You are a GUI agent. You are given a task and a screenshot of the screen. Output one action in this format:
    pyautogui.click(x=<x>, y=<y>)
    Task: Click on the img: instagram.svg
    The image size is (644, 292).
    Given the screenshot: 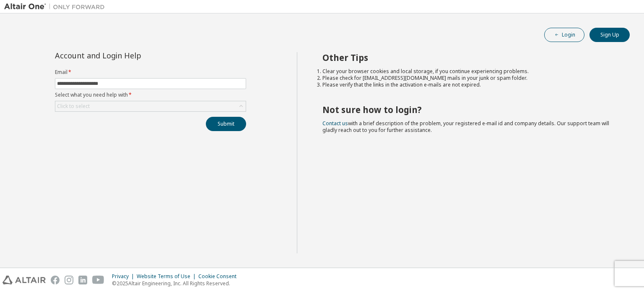 What is the action you would take?
    pyautogui.click(x=69, y=279)
    